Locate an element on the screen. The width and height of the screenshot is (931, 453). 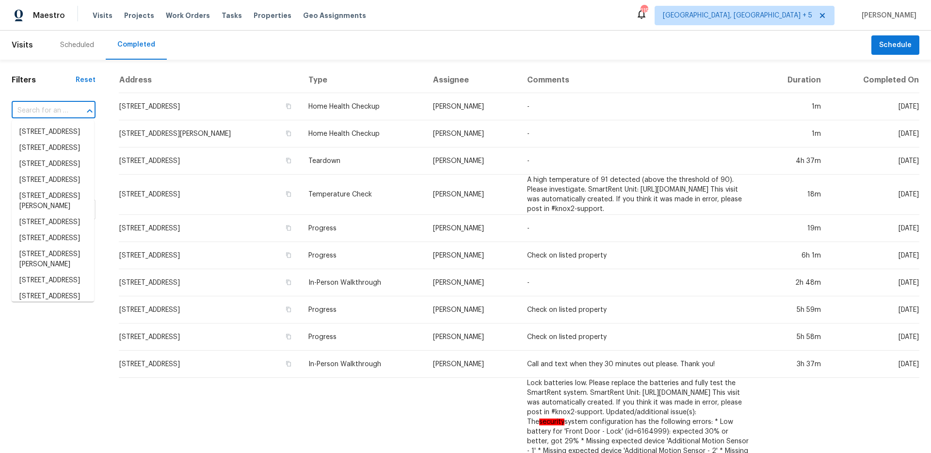
span: Geo Assignments is located at coordinates (335, 16).